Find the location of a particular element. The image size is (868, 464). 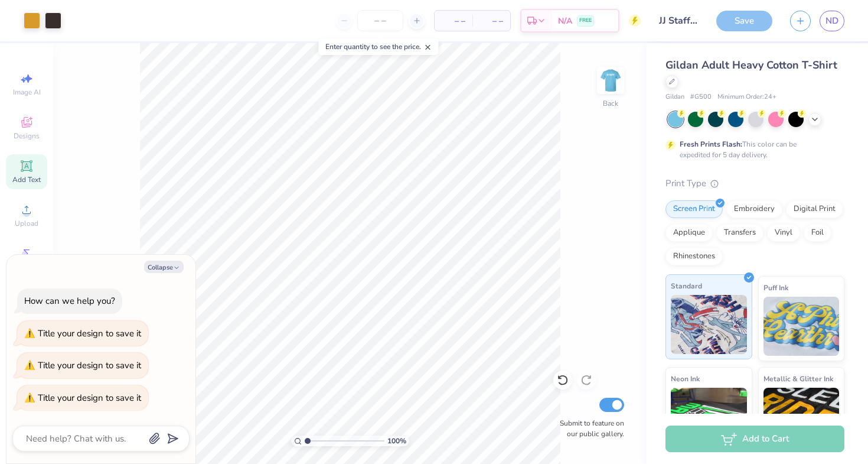

div: Vinyl is located at coordinates (784, 233).